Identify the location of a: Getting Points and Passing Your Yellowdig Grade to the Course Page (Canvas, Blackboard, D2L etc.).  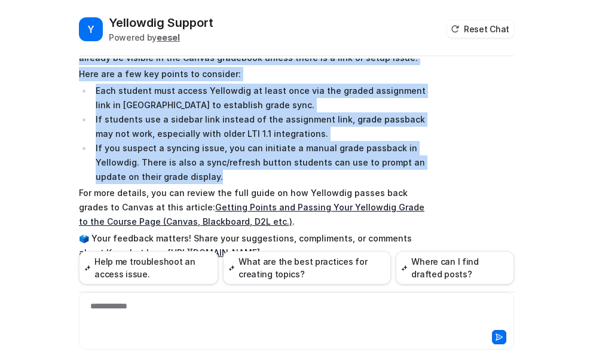
(251, 214).